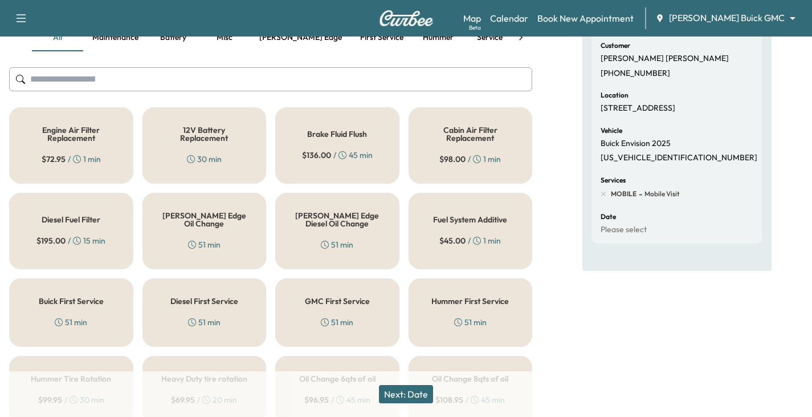 The width and height of the screenshot is (812, 417). Describe the element at coordinates (635, 144) in the screenshot. I see `p: Buick Envision 2025` at that location.